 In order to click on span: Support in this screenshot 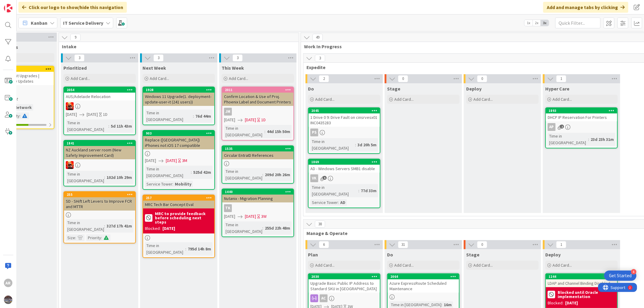, I will do `click(20, 5)`.